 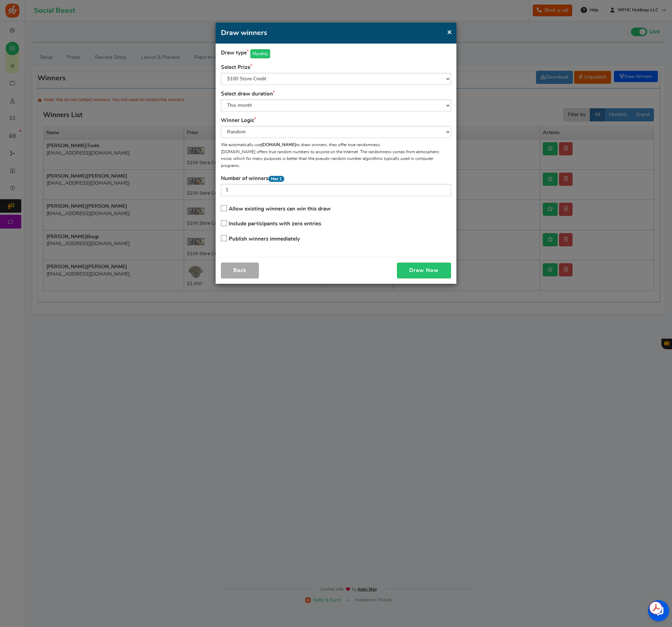 I want to click on span: Include participants with zero entries, so click(x=275, y=223).